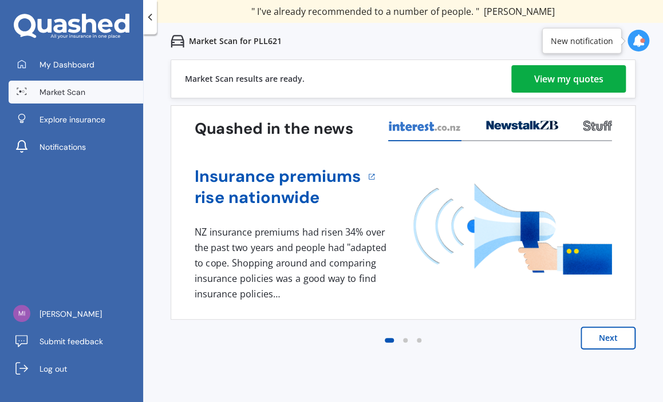  I want to click on a: Submit feedback, so click(76, 342).